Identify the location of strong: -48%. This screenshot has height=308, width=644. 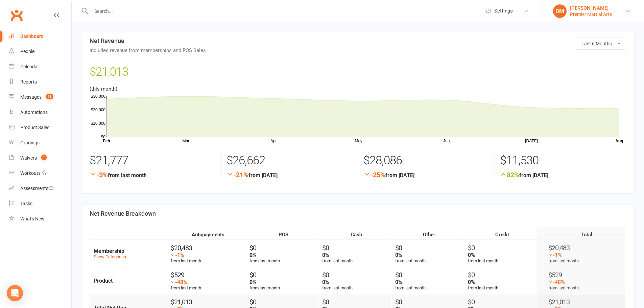
(181, 282).